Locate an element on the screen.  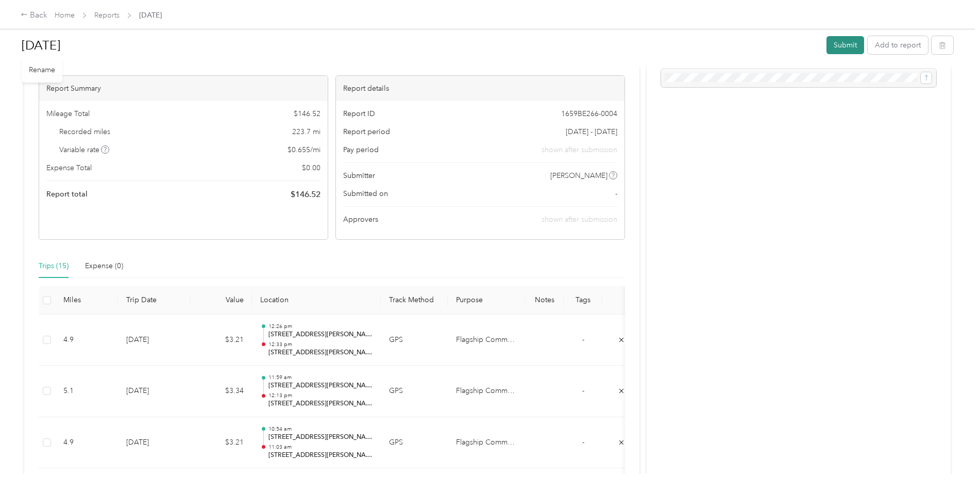
div: Back is located at coordinates (34, 15).